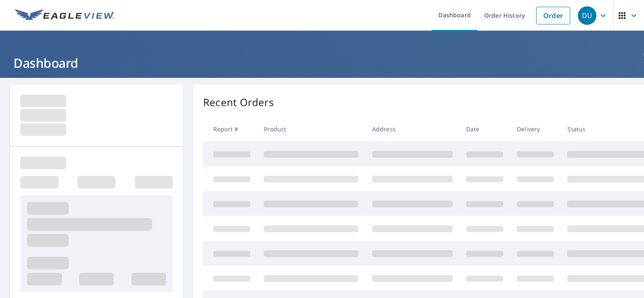  What do you see at coordinates (311, 129) in the screenshot?
I see `th: Product` at bounding box center [311, 129].